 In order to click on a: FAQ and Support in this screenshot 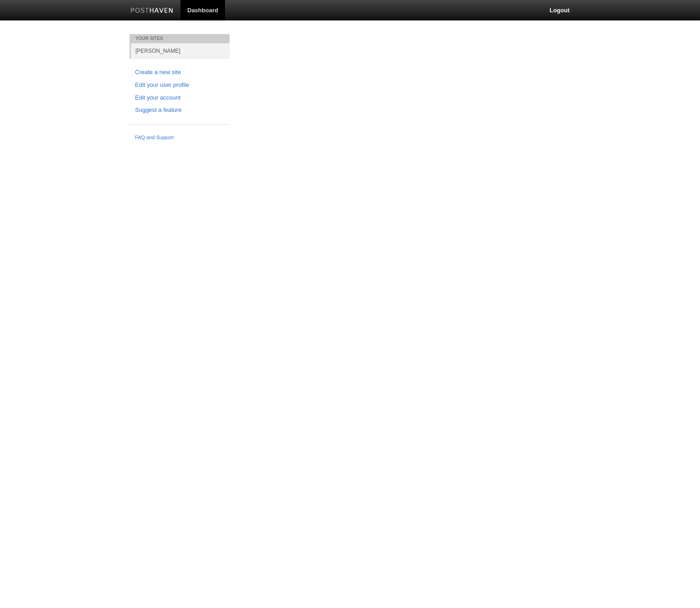, I will do `click(180, 138)`.